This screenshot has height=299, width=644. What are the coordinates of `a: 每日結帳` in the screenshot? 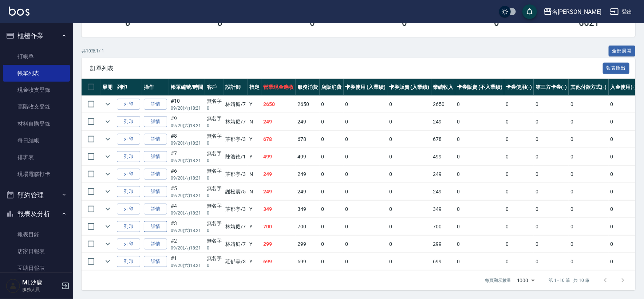 It's located at (36, 141).